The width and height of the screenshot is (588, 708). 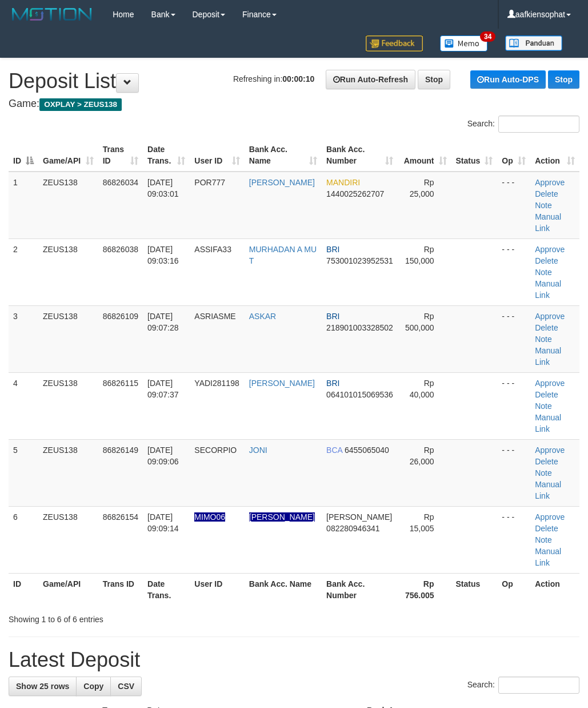 What do you see at coordinates (120, 517) in the screenshot?
I see `span: 86826154` at bounding box center [120, 517].